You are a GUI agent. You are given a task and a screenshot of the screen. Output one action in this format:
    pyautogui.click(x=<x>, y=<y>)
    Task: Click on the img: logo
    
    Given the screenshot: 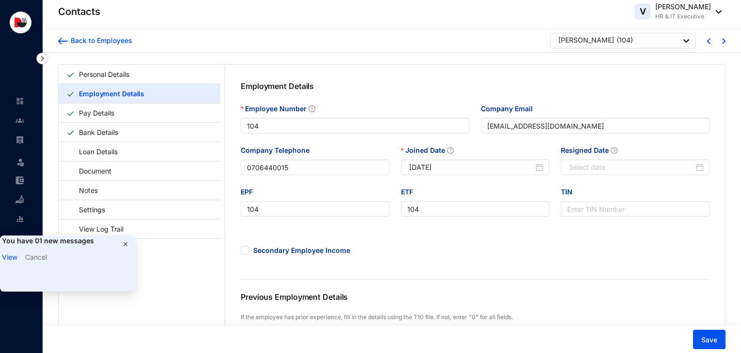 What is the action you would take?
    pyautogui.click(x=20, y=22)
    